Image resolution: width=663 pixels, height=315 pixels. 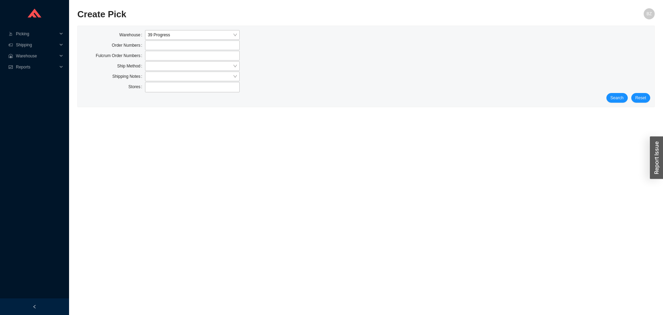 What do you see at coordinates (131, 66) in the screenshot?
I see `label: Ship Method` at bounding box center [131, 66].